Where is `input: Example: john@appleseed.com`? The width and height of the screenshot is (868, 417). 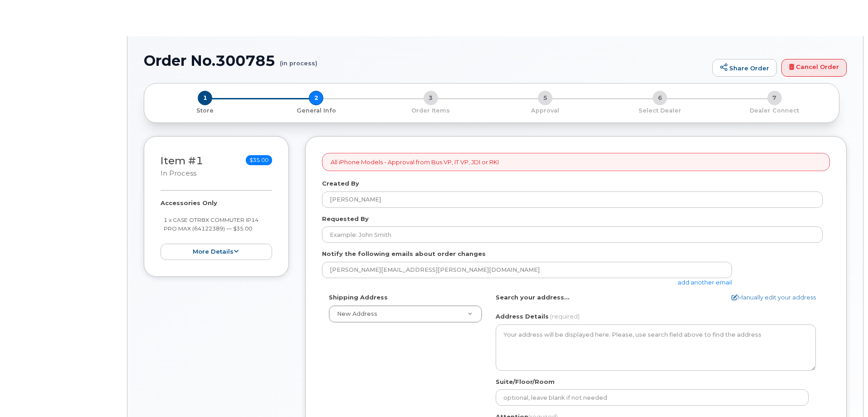
input: Example: john@appleseed.com is located at coordinates (527, 270).